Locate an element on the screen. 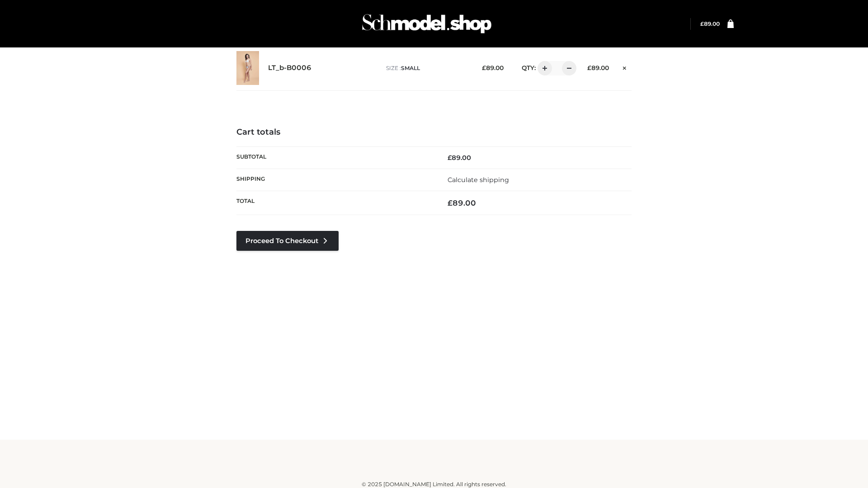 This screenshot has height=488, width=868. a: Proceed to Checkout is located at coordinates (288, 241).